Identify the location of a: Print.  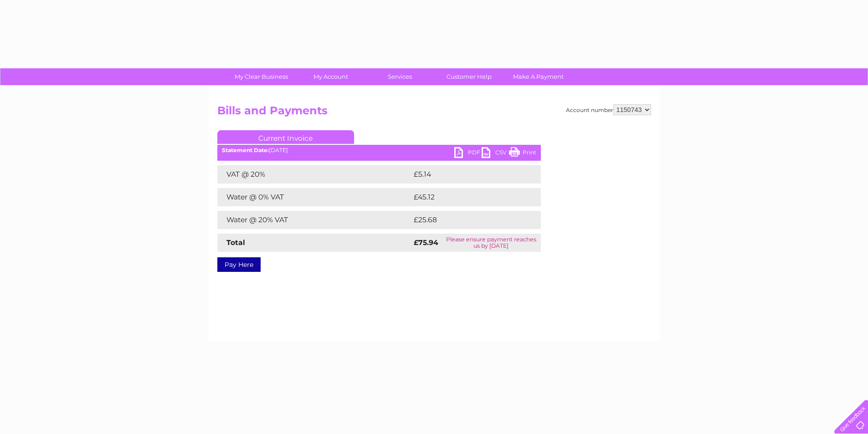
(523, 154).